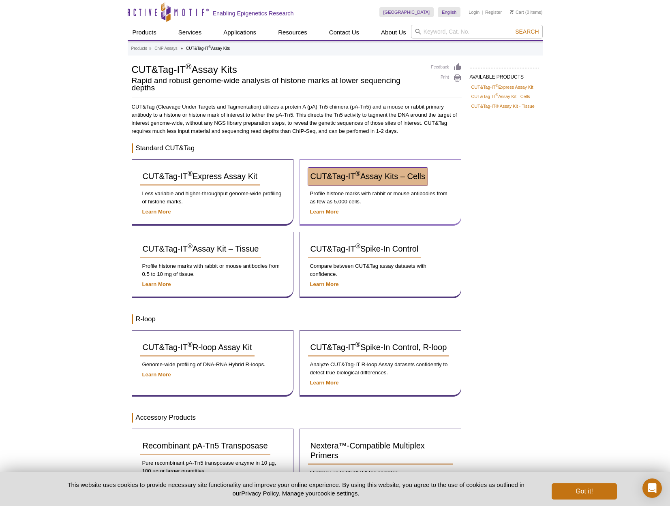  Describe the element at coordinates (296, 489) in the screenshot. I see `p: This website uses cookies to provide necessary site functionality and improve your online experie...` at that location.